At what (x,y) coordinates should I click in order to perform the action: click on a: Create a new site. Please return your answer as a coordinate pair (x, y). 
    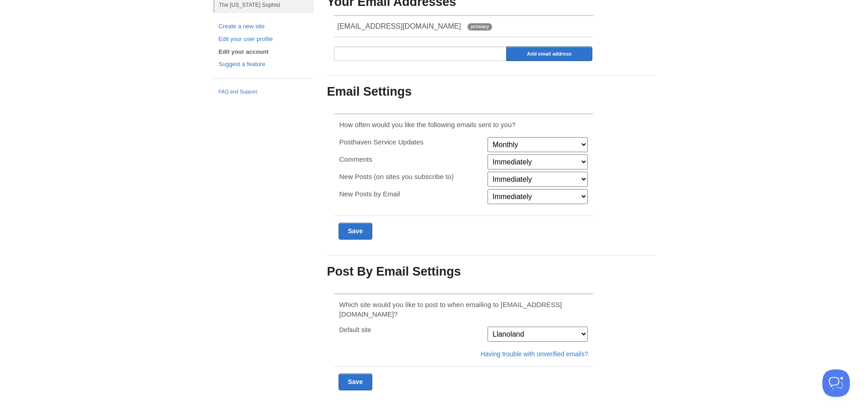
    Looking at the image, I should click on (264, 26).